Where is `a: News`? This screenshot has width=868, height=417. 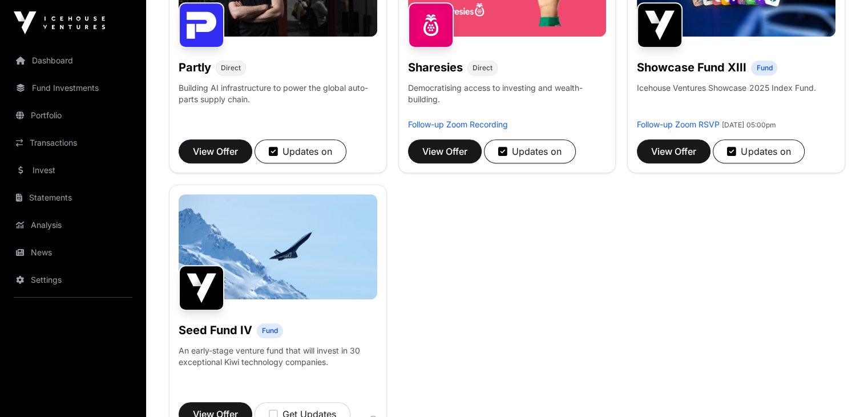
a: News is located at coordinates (73, 253).